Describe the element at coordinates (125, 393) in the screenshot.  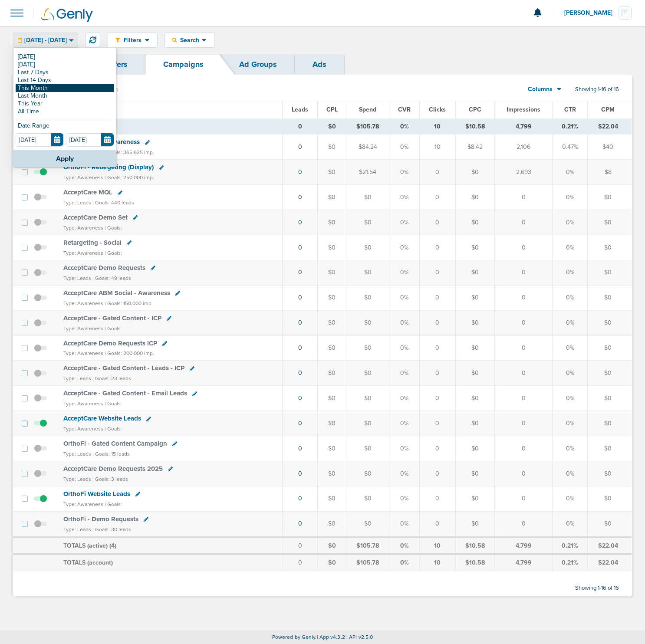
I see `span: AcceptCare - Gated Content - Email Leads` at that location.